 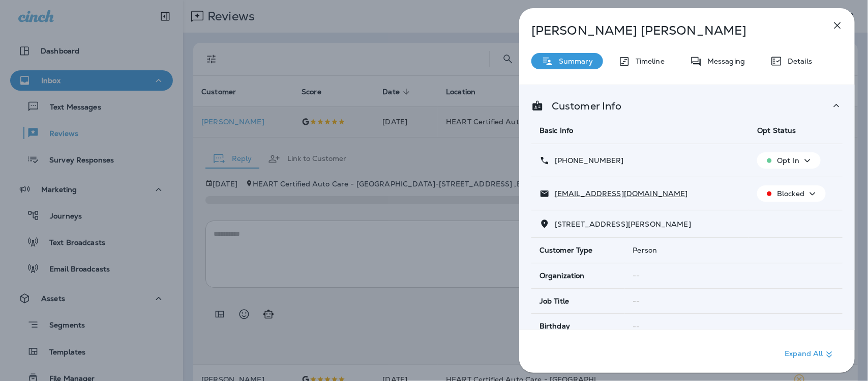 I want to click on span: Person, so click(x=646, y=250).